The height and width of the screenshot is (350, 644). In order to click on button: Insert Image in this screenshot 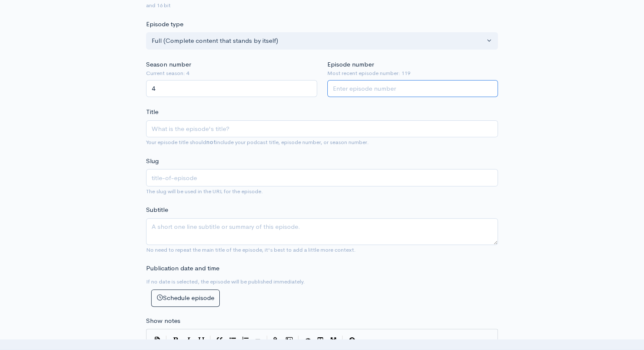, I will do `click(289, 340)`.